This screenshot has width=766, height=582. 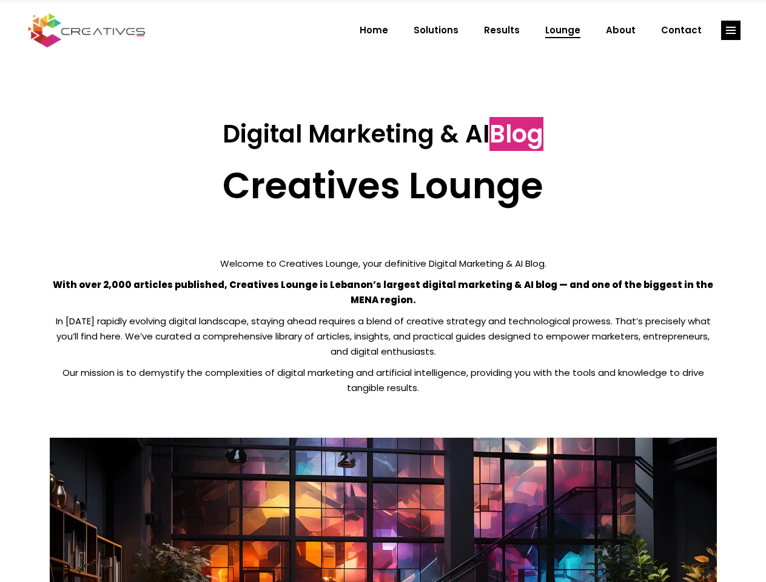 What do you see at coordinates (436, 30) in the screenshot?
I see `a: Solutions` at bounding box center [436, 30].